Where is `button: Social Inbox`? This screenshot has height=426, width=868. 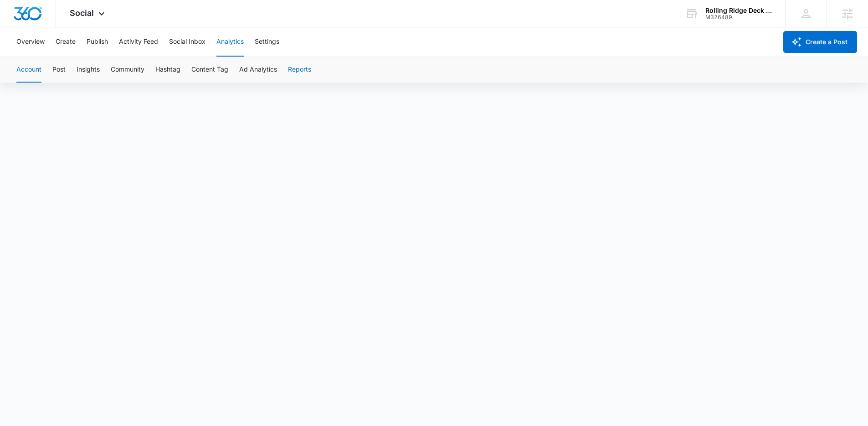 button: Social Inbox is located at coordinates (188, 42).